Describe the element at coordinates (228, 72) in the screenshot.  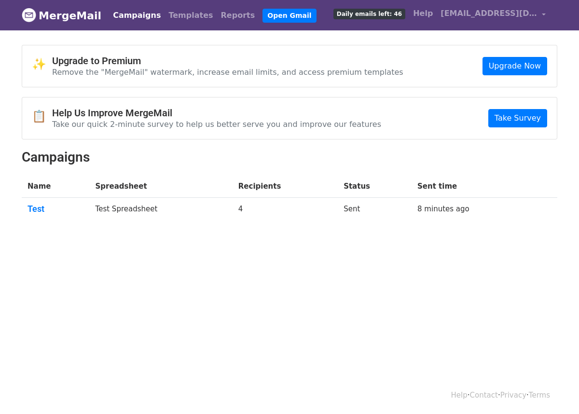
I see `p: Remove the "MergeMail" watermark, increase email limits, and access premium templates` at that location.